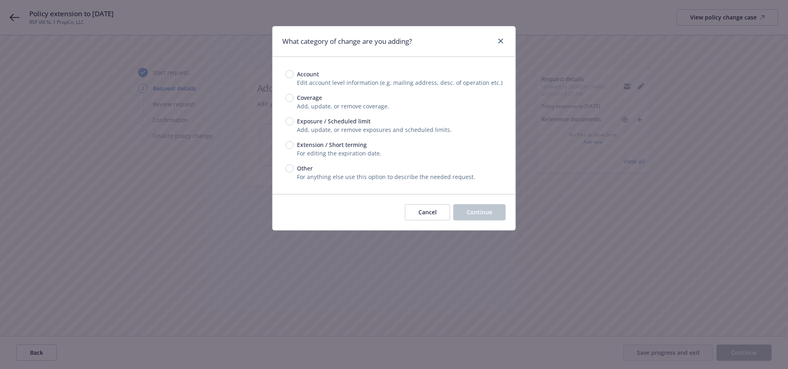 This screenshot has height=369, width=788. What do you see at coordinates (290, 74) in the screenshot?
I see `input: Account` at bounding box center [290, 74].